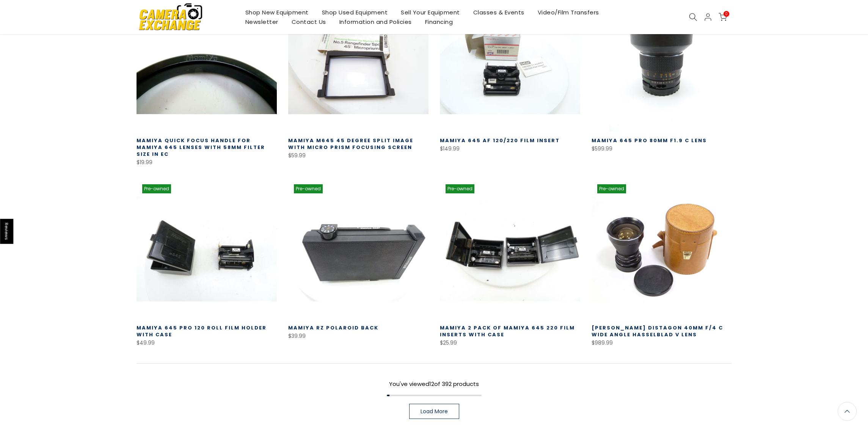 The width and height of the screenshot is (868, 436). I want to click on a: Back to the top, so click(847, 411).